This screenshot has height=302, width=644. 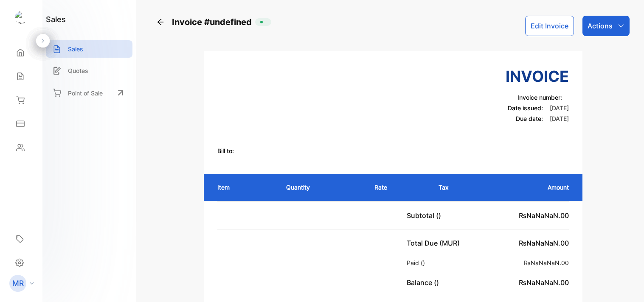 What do you see at coordinates (76, 49) in the screenshot?
I see `p: Sales` at bounding box center [76, 49].